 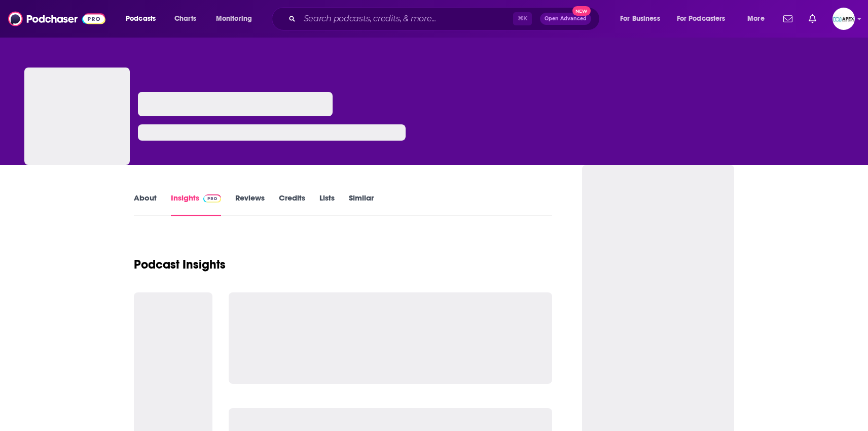 I want to click on a: Credits, so click(x=292, y=204).